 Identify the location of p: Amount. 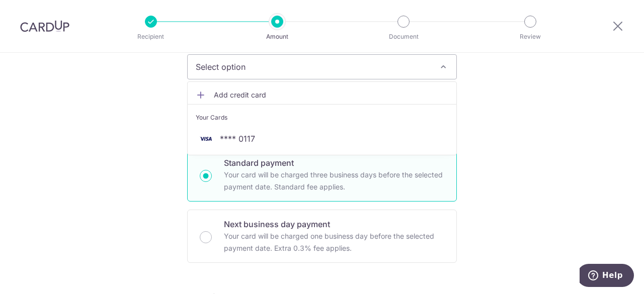
(277, 37).